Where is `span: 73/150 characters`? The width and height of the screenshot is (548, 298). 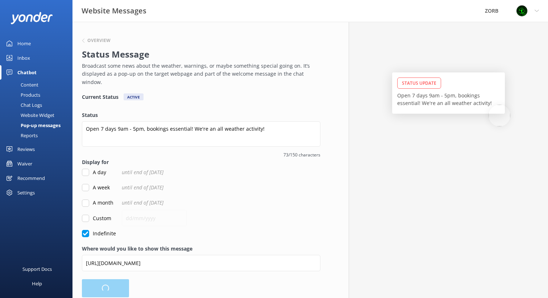
span: 73/150 characters is located at coordinates (201, 155).